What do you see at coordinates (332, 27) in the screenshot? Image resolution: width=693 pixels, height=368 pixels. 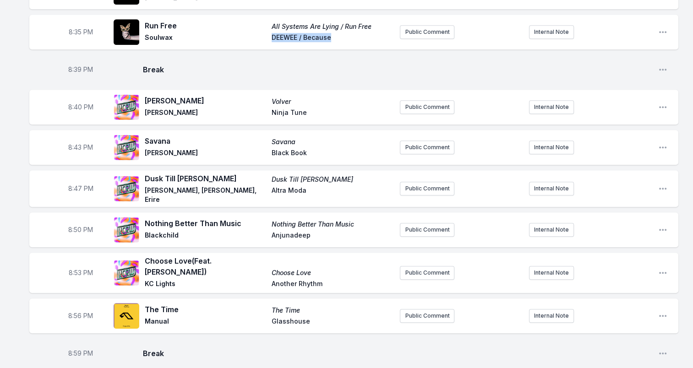 I see `span: All Systems Are Lying / Run Free` at bounding box center [332, 27].